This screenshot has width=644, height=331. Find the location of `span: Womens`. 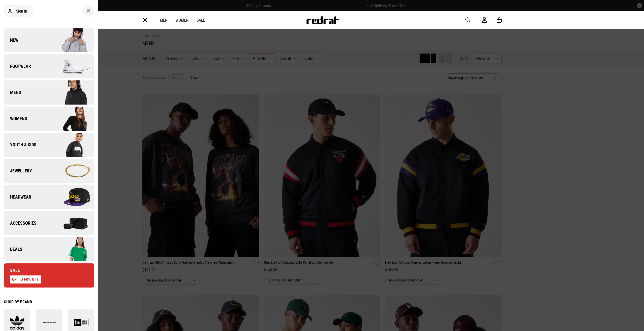

span: Womens is located at coordinates (15, 119).